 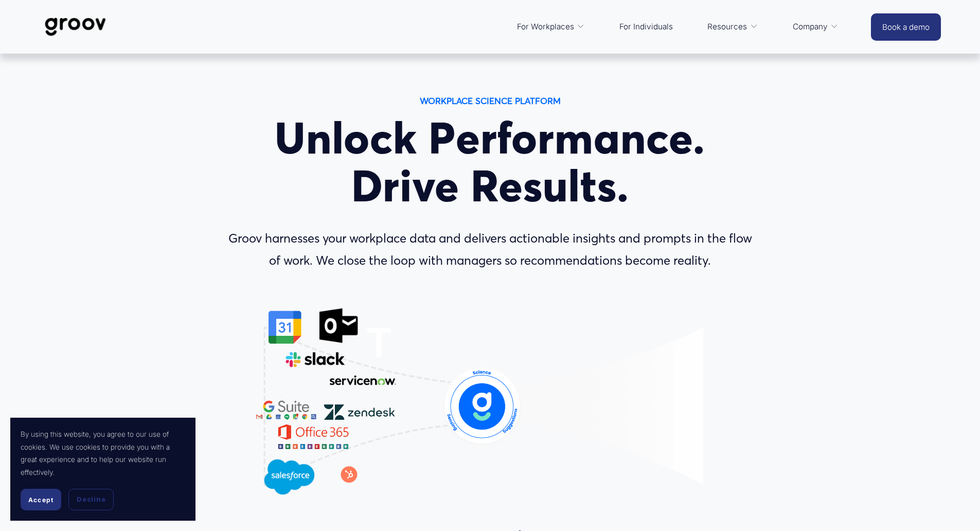 What do you see at coordinates (490, 100) in the screenshot?
I see `strong: WORKPLACE SCIENCE PLATFORM` at bounding box center [490, 100].